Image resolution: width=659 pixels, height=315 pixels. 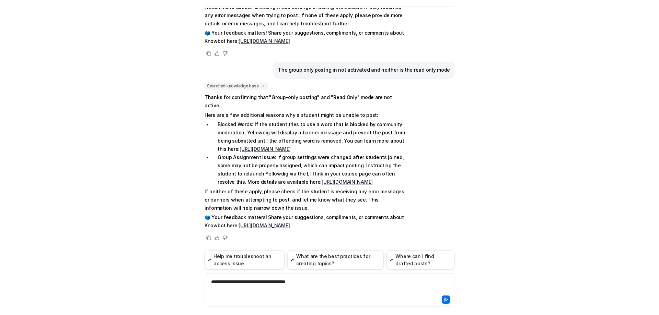 I want to click on p: The group only postng in not activated and neither is the read only mode, so click(x=364, y=70).